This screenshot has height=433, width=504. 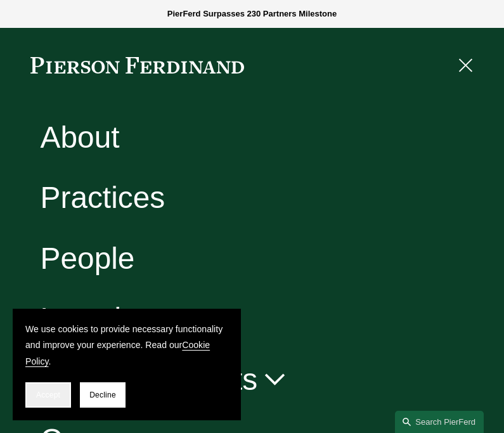 I want to click on span: Decline, so click(x=103, y=395).